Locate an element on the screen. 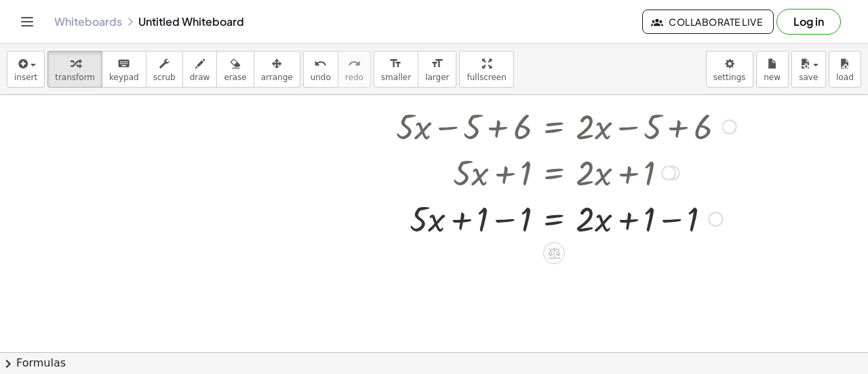 The height and width of the screenshot is (374, 868). div: Apply the same math to both sides of the equation is located at coordinates (554, 253).